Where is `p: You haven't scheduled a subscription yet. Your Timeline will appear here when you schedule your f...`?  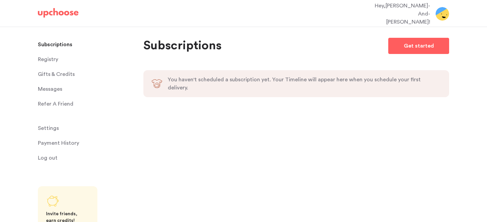 p: You haven't scheduled a subscription yet. Your Timeline will appear here when you schedule your f... is located at coordinates (304, 84).